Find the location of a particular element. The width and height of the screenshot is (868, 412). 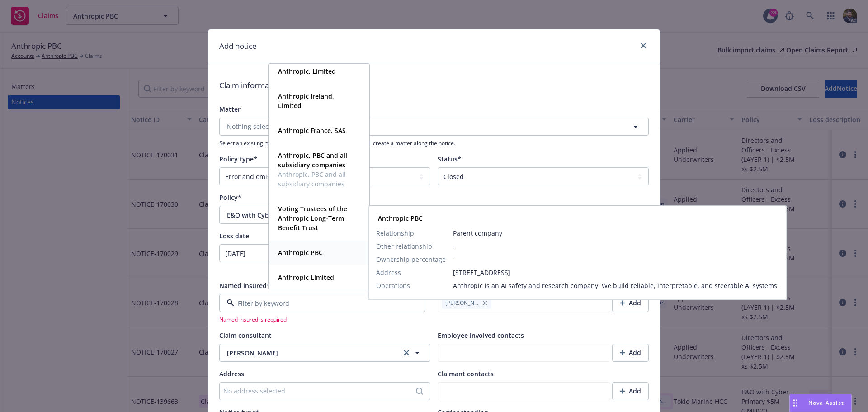

strong: Anthropic, Limited is located at coordinates (307, 71).